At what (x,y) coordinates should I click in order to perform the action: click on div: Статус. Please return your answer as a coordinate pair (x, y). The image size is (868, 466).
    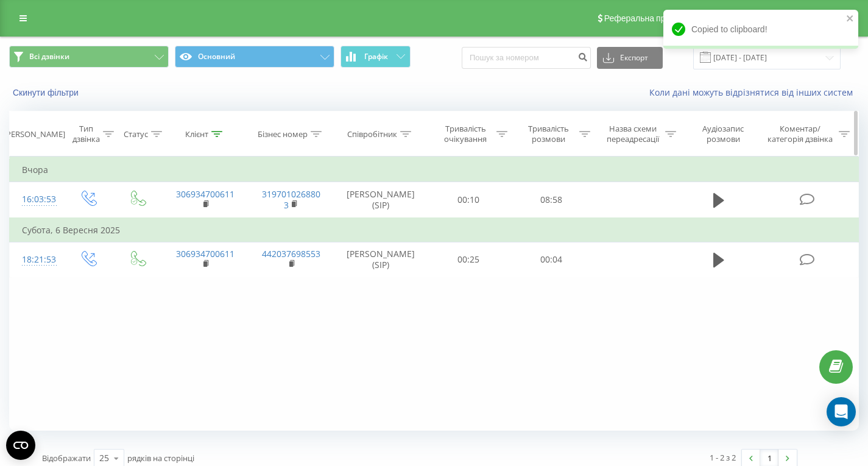
    Looking at the image, I should click on (136, 134).